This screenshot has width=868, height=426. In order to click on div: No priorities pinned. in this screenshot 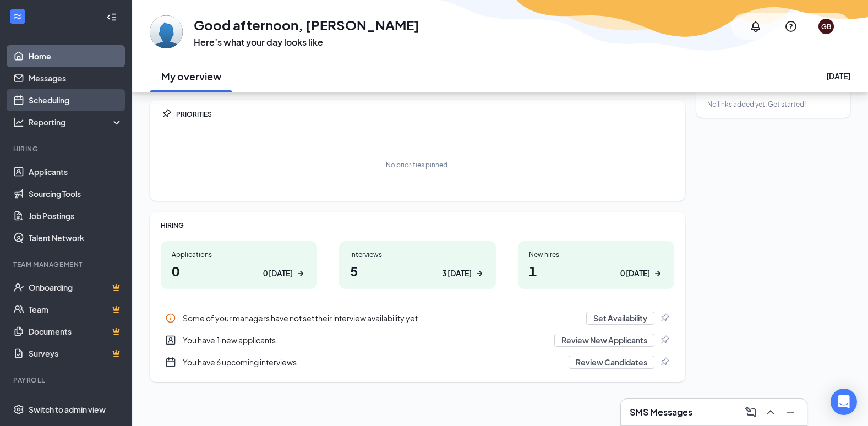, I will do `click(417, 165)`.